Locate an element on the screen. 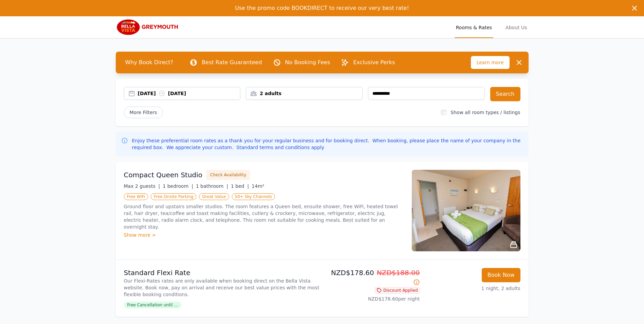  h3: Compact Queen Studio is located at coordinates (163, 175).